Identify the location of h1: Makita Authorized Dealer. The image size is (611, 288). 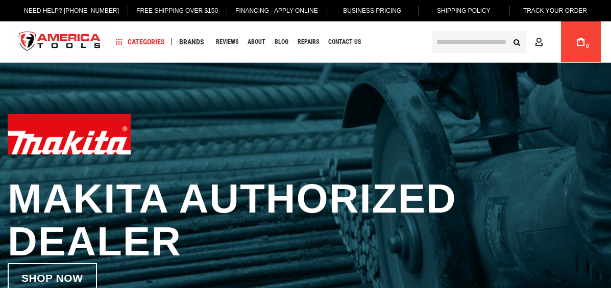
(305, 221).